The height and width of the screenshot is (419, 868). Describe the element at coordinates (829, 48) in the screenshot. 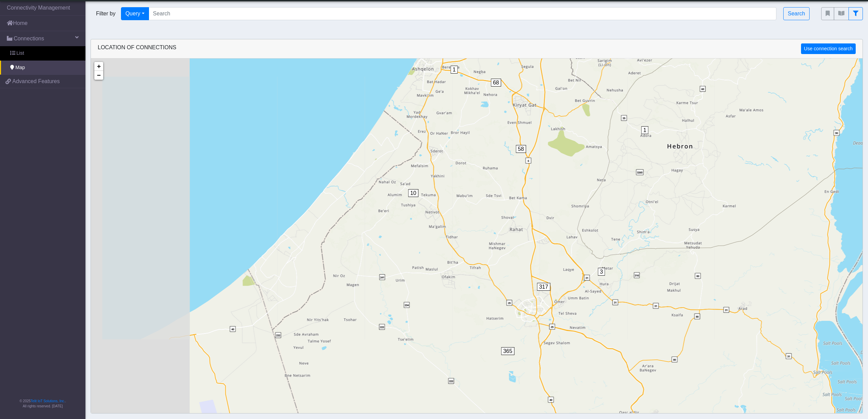

I see `button: Use connection search` at that location.